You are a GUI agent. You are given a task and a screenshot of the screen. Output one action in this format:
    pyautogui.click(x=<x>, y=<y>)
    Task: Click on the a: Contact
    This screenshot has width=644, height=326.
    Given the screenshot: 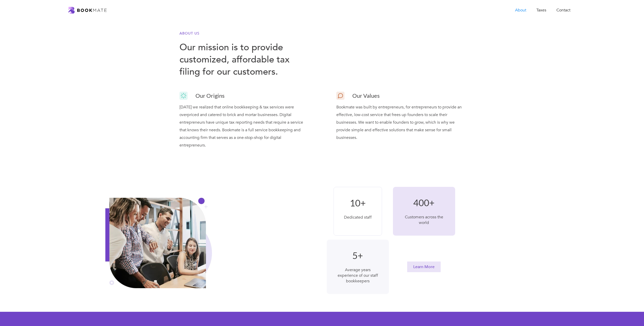 What is the action you would take?
    pyautogui.click(x=563, y=10)
    